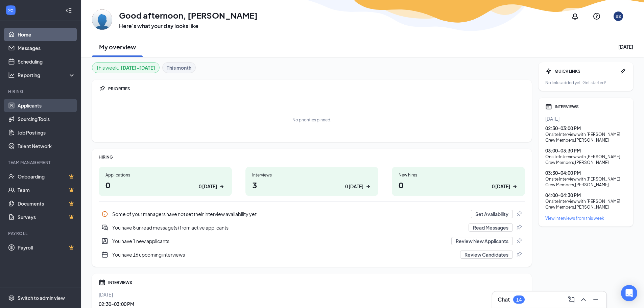 The height and width of the screenshot is (308, 644). What do you see at coordinates (571, 299) in the screenshot?
I see `svg: ComposeMessage` at bounding box center [571, 299].